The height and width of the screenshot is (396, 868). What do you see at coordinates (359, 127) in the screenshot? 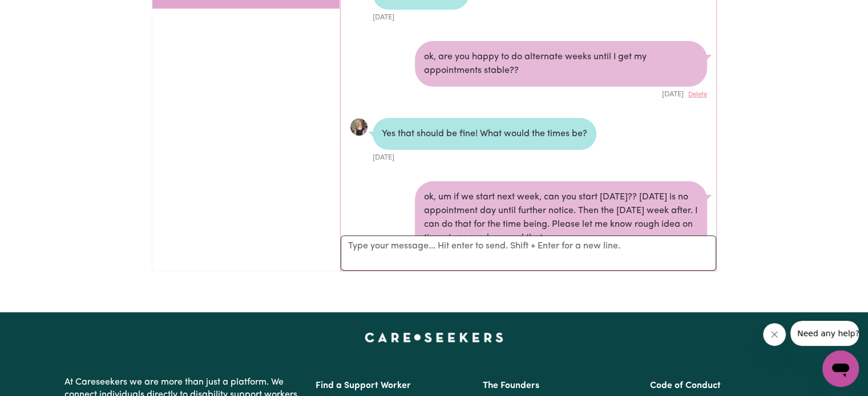
I see `a: View Bianca T's profile` at bounding box center [359, 127].